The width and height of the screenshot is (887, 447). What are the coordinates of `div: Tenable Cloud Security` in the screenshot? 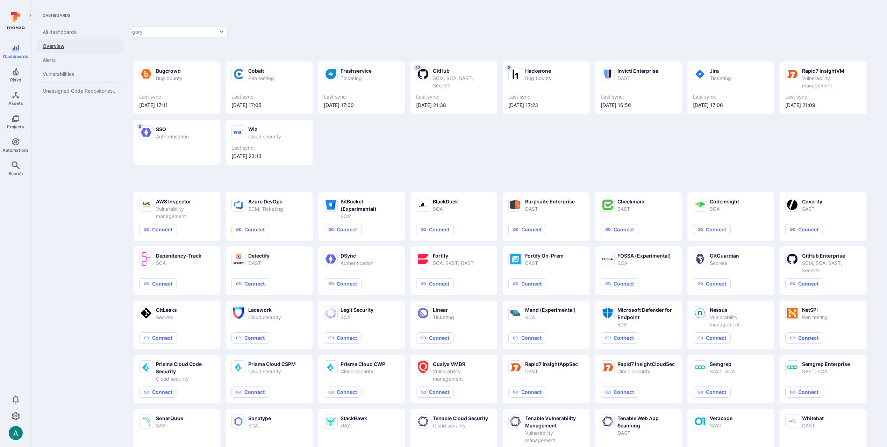 It's located at (461, 418).